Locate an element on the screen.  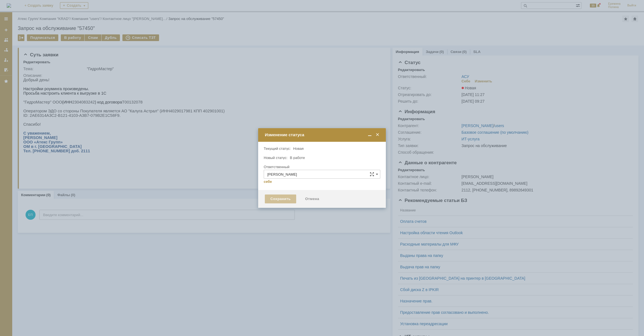
a: себе is located at coordinates (268, 182).